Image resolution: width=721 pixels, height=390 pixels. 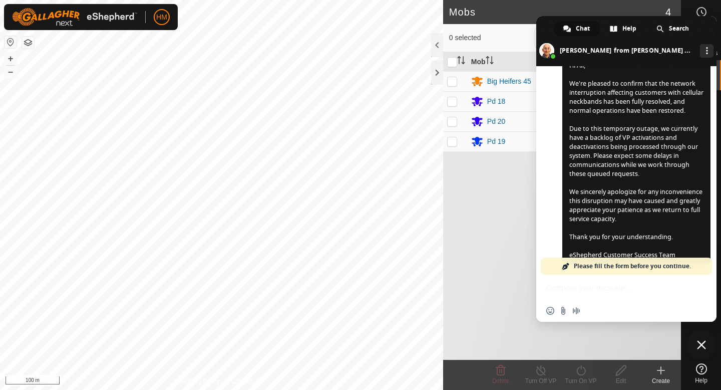 I want to click on button: Reset Map, so click(x=11, y=42).